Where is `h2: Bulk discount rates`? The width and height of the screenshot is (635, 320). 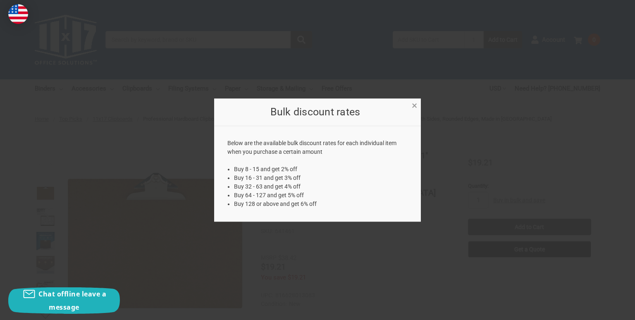
h2: Bulk discount rates is located at coordinates (315, 112).